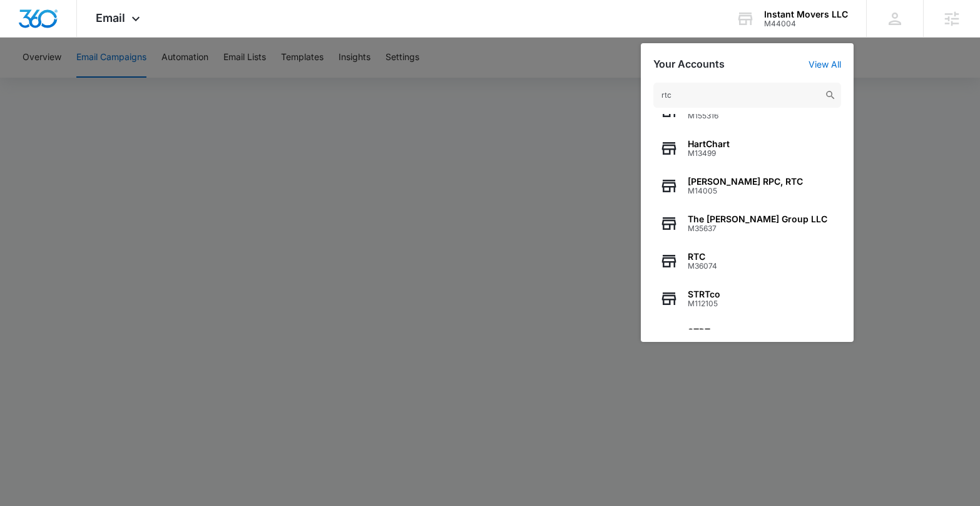 The image size is (980, 506). I want to click on span: M112105, so click(704, 303).